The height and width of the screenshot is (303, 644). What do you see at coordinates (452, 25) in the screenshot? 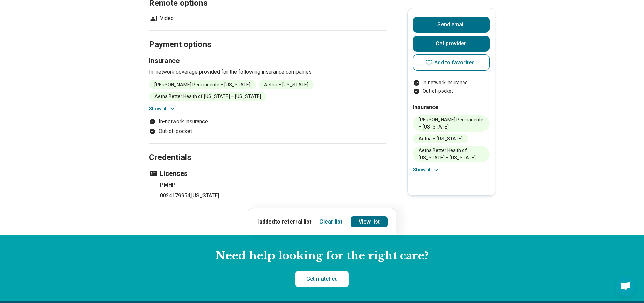
I see `button: Send email` at bounding box center [452, 25].